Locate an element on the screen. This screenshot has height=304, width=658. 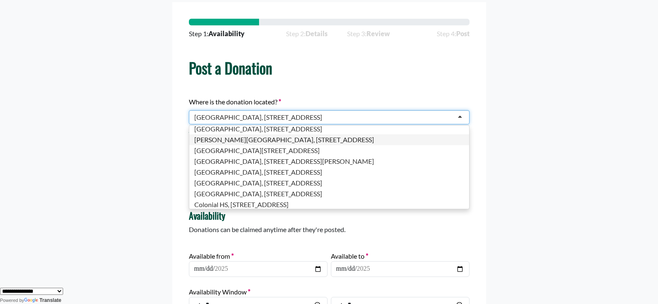
label: Available to is located at coordinates (350, 256).